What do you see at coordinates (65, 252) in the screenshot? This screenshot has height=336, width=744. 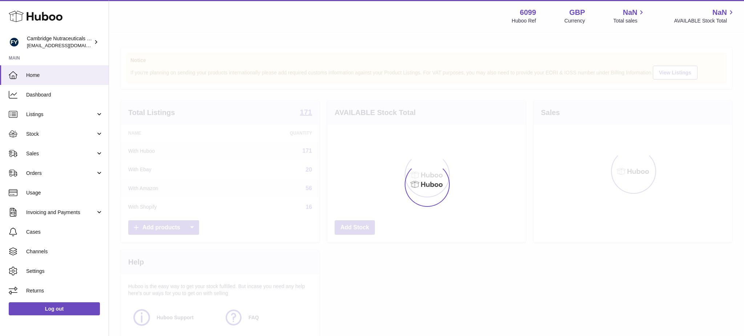 I see `span: Channels` at bounding box center [65, 252].